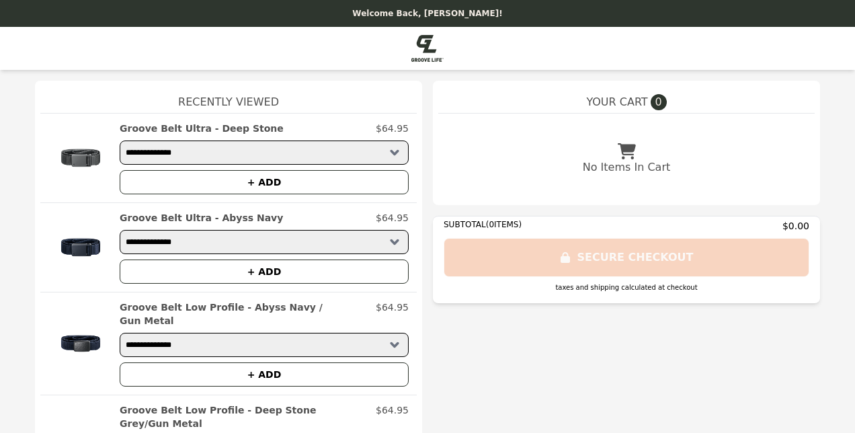  What do you see at coordinates (465, 225) in the screenshot?
I see `span: SUBTOTAL` at bounding box center [465, 225].